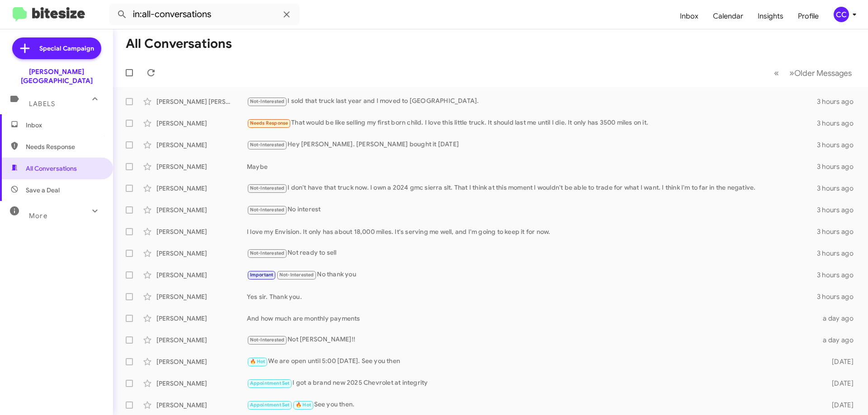 Image resolution: width=868 pixels, height=415 pixels. Describe the element at coordinates (42, 104) in the screenshot. I see `span: Labels` at that location.